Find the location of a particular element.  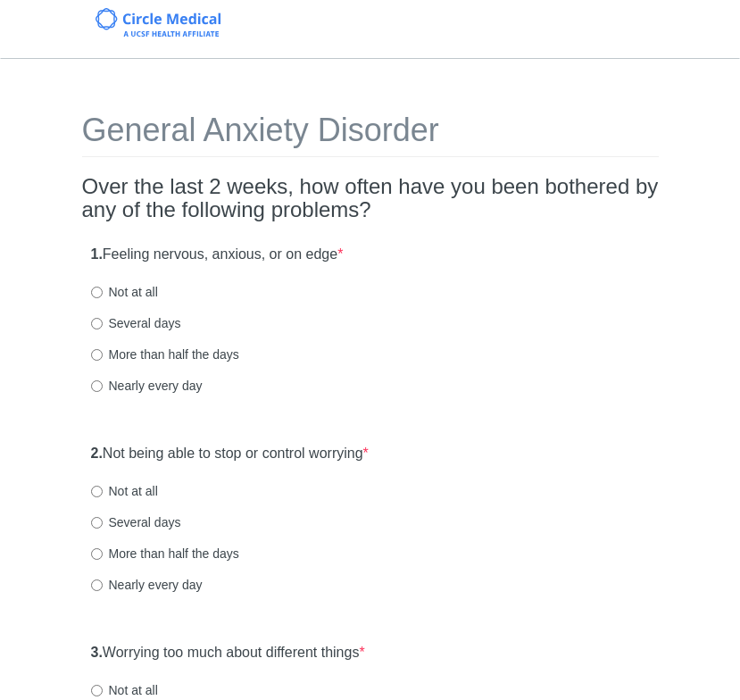

h1: General Anxiety Disorder is located at coordinates (371, 135).